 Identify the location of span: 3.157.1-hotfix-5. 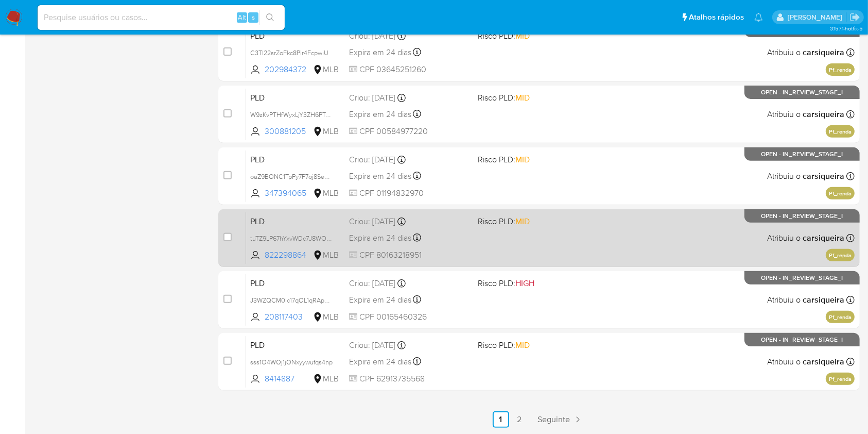
(846, 28).